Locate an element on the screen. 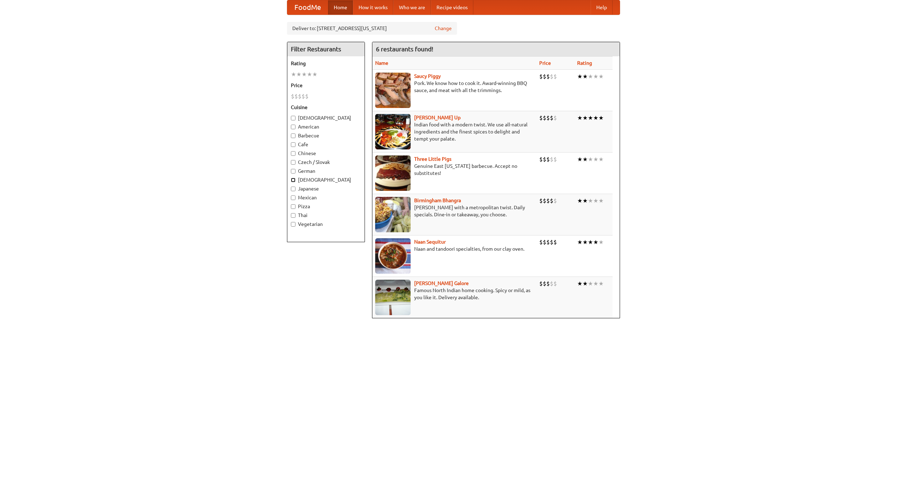 The height and width of the screenshot is (501, 907). img: bhangra.jpg is located at coordinates (393, 215).